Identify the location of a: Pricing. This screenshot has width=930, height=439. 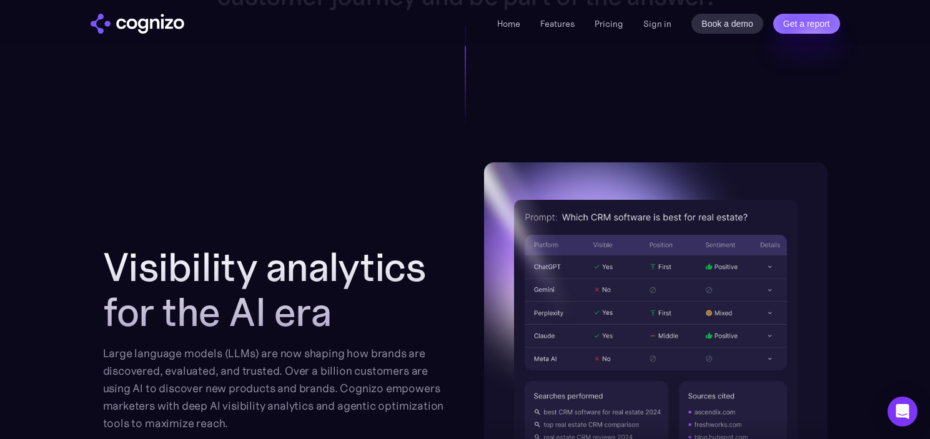
(609, 24).